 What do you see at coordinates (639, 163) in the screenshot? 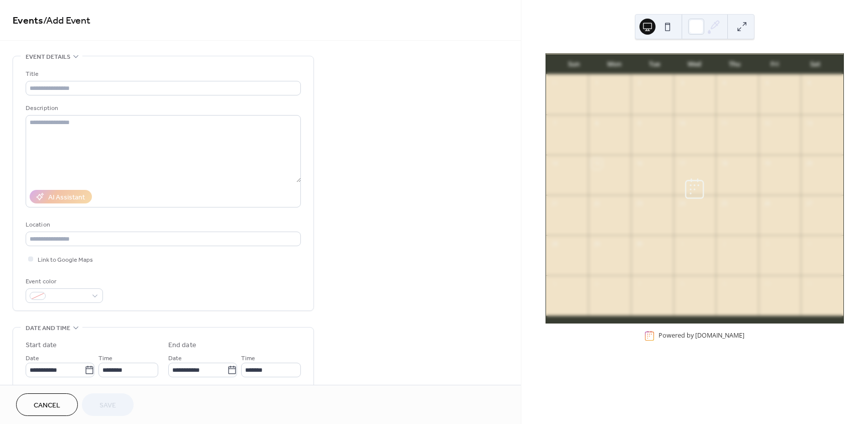
I see `div: 16` at bounding box center [639, 163].